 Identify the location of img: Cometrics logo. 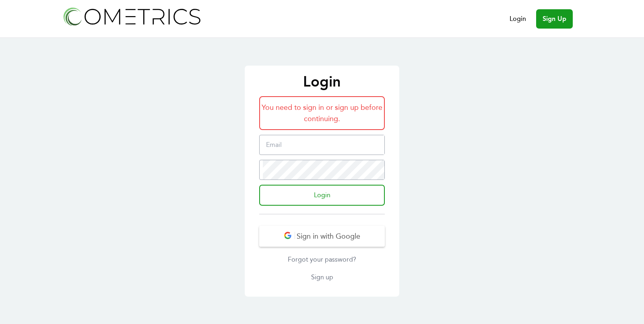
(131, 16).